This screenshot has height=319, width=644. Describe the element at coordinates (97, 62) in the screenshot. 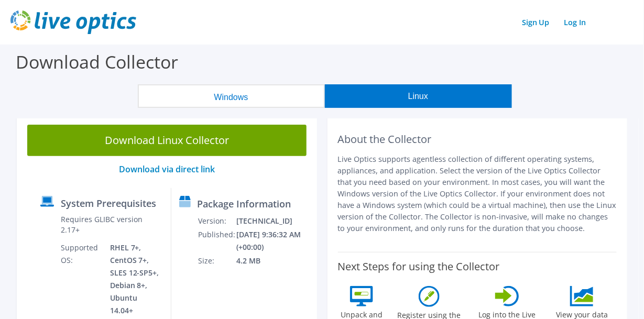

I see `label: Download Collector` at that location.